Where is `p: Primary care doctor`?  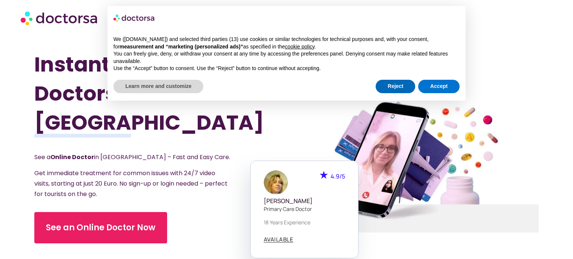 p: Primary care doctor is located at coordinates (304, 209).